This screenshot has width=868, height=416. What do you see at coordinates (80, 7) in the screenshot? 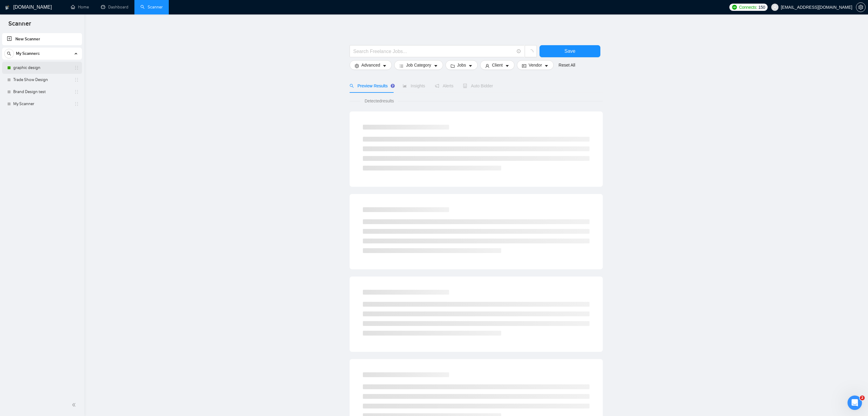
I see `a: homeHome` at bounding box center [80, 7].